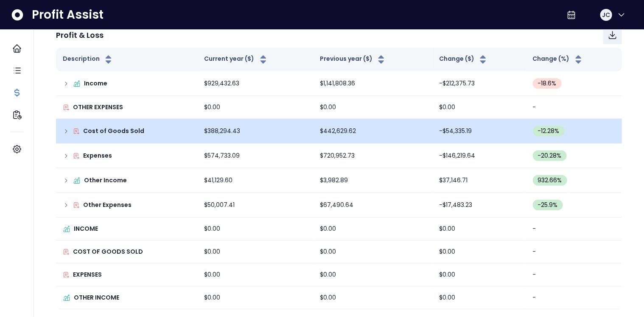  I want to click on span: 932.66 %, so click(550, 180).